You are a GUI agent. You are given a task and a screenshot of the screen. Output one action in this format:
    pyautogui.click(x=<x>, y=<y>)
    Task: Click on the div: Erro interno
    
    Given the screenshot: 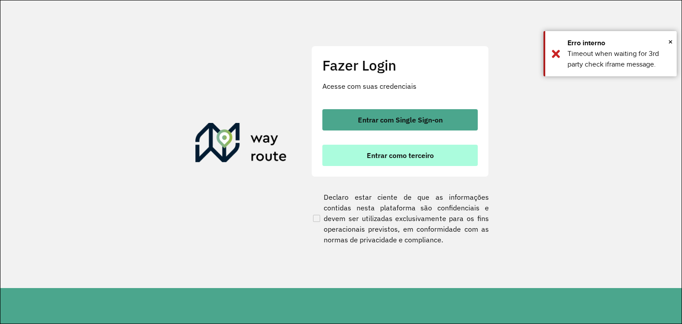 What is the action you would take?
    pyautogui.click(x=619, y=43)
    